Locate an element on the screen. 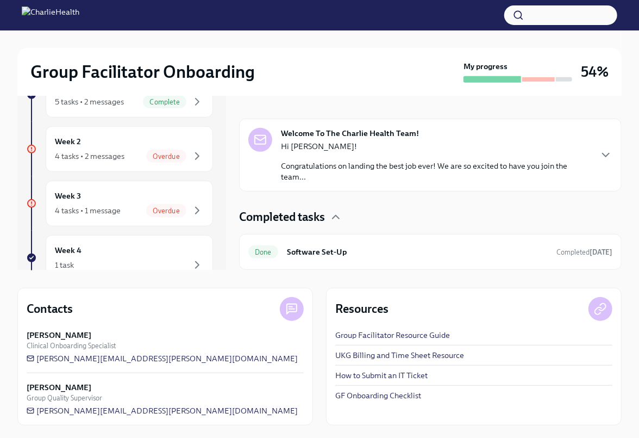 This screenshot has height=438, width=639. img: CharlieHealth is located at coordinates (51, 15).